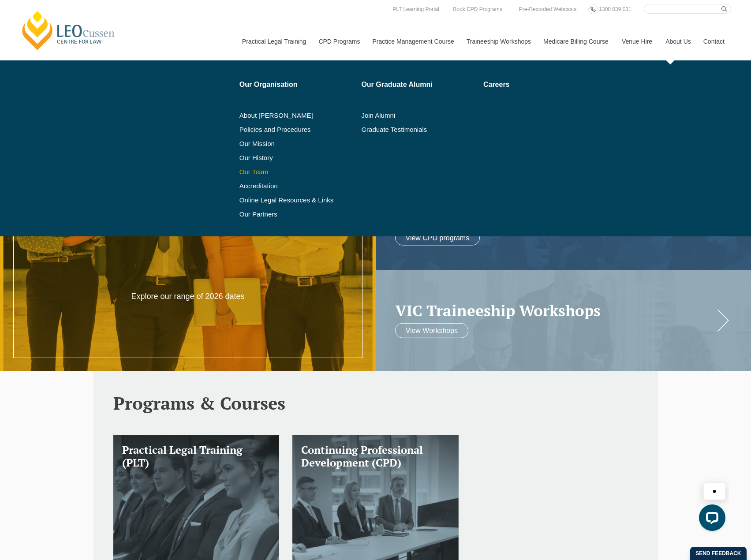  Describe the element at coordinates (298, 186) in the screenshot. I see `a: Accreditation` at that location.